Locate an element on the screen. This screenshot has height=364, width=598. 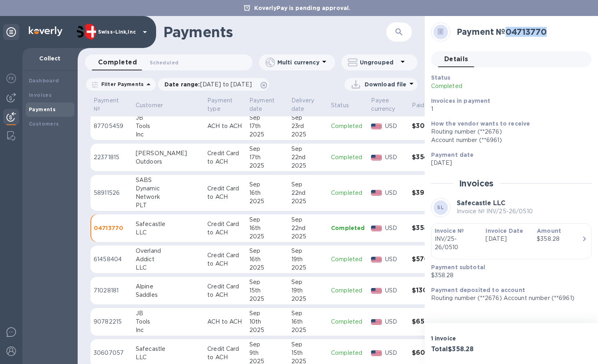
p: Filter Payments is located at coordinates (121, 84).